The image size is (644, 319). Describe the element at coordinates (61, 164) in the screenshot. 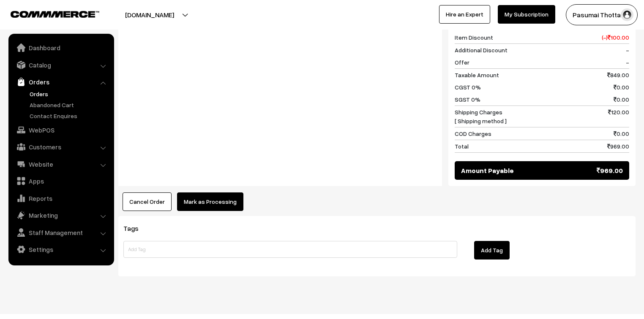

I see `a: Website` at that location.